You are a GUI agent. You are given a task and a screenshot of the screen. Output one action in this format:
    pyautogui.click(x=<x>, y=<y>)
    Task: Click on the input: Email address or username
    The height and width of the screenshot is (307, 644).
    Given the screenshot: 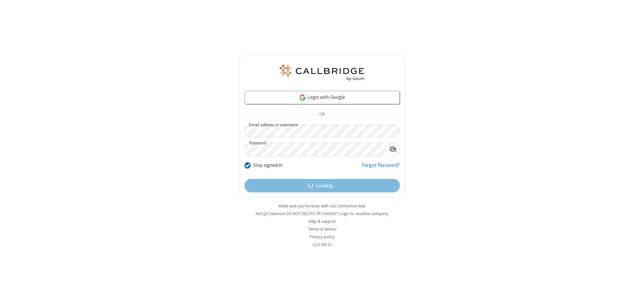 What is the action you would take?
    pyautogui.click(x=322, y=131)
    